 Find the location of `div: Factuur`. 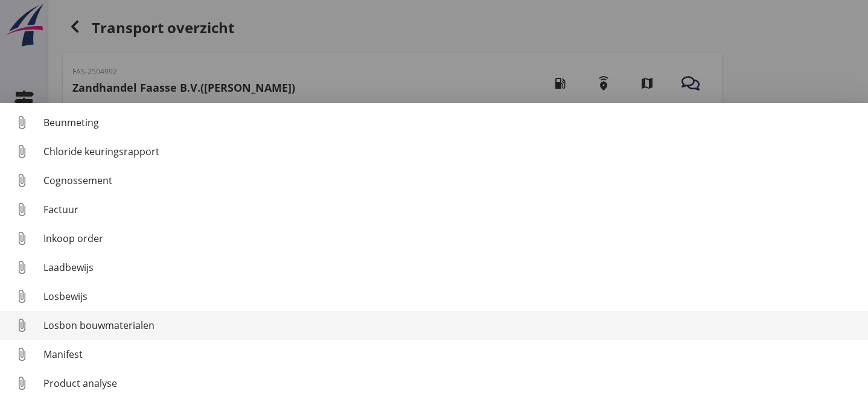

div: Factuur is located at coordinates (450, 210).